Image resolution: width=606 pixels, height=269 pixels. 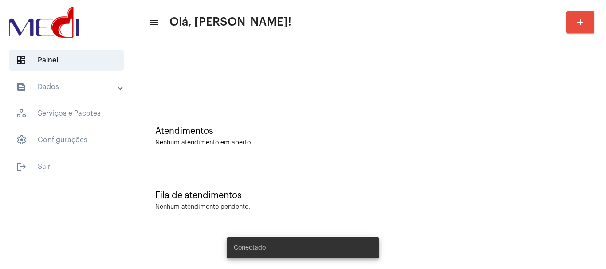 I want to click on img: d3a1b5fa-500b-b90f-5a1c-719c20e9830b.png, so click(x=44, y=22).